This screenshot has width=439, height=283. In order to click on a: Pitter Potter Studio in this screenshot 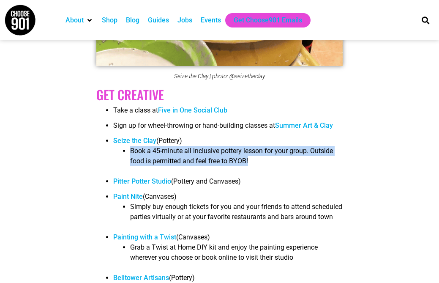, I will do `click(142, 181)`.